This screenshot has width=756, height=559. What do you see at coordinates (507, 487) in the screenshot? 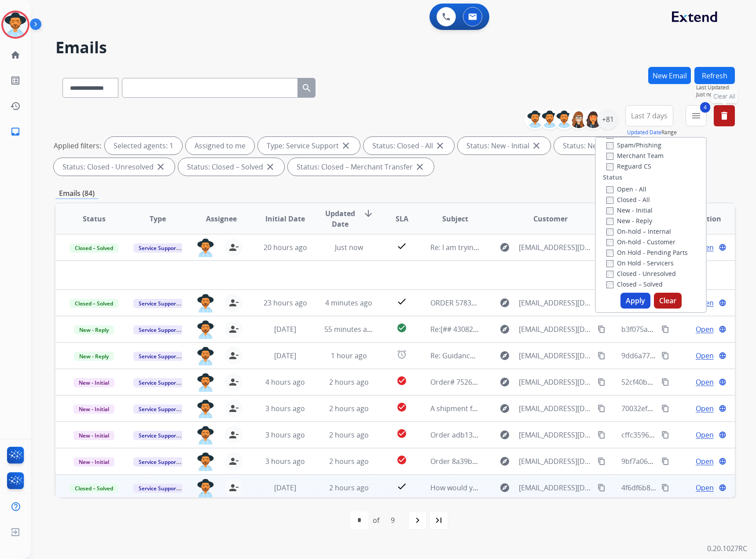
I see `span: How would you rate your service experience??` at bounding box center [507, 487].